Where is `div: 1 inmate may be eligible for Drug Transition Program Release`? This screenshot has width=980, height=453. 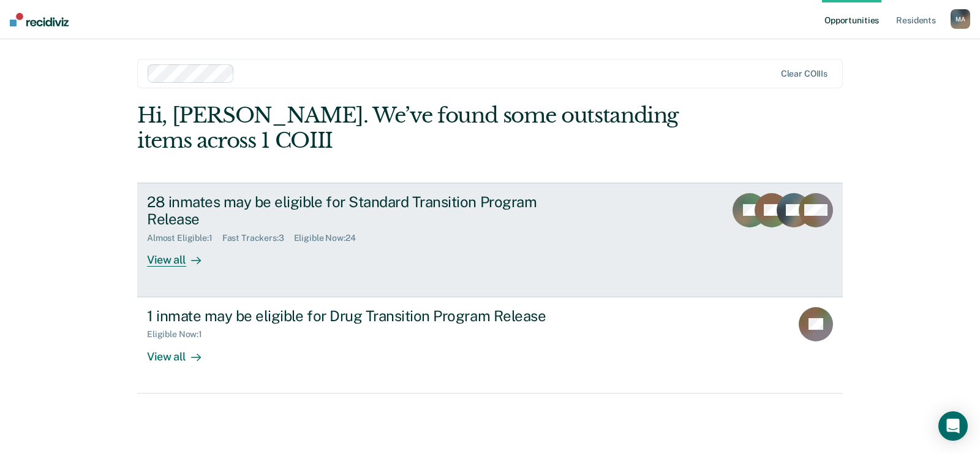
div: 1 inmate may be eligible for Drug Transition Program Release is located at coordinates (362, 316).